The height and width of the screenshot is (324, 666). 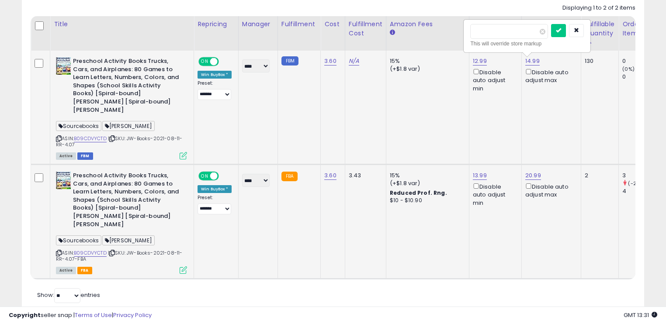 I want to click on span: Show: entries, so click(x=69, y=295).